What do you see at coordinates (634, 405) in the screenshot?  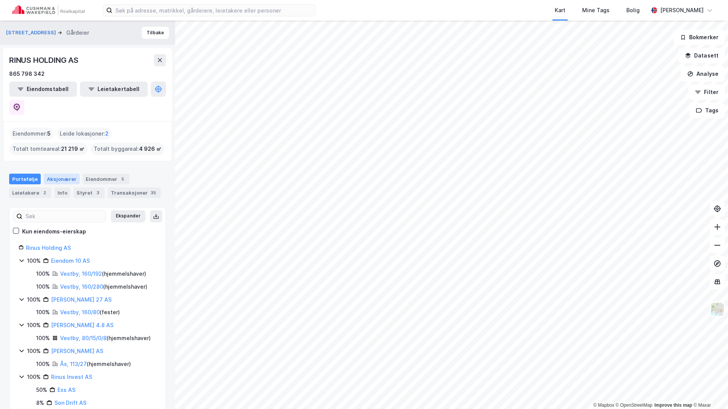 I see `a: OpenStreetMap` at bounding box center [634, 405].